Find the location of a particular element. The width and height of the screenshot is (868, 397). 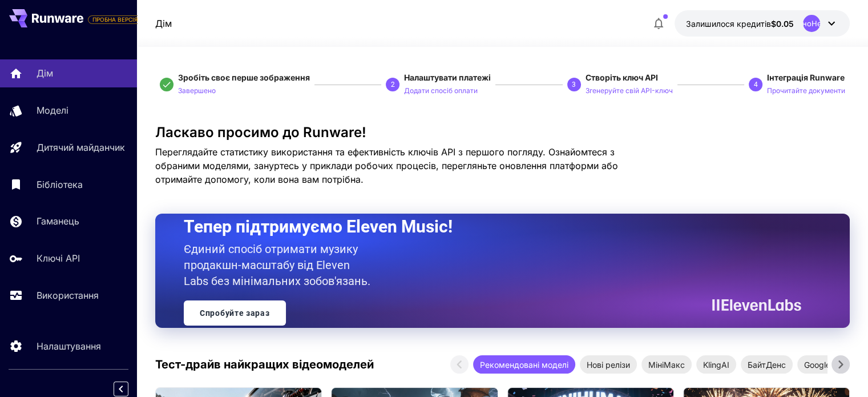

font: 3 is located at coordinates (574, 84).